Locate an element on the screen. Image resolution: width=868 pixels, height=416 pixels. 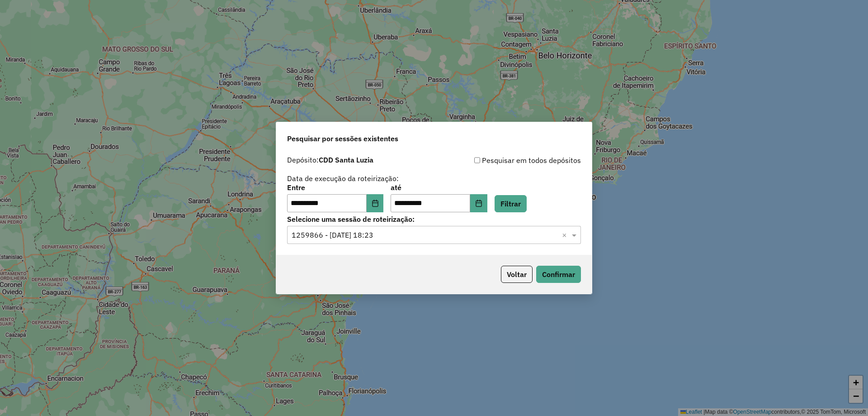
div: Pesquisar em todos depósitos is located at coordinates (507, 160).